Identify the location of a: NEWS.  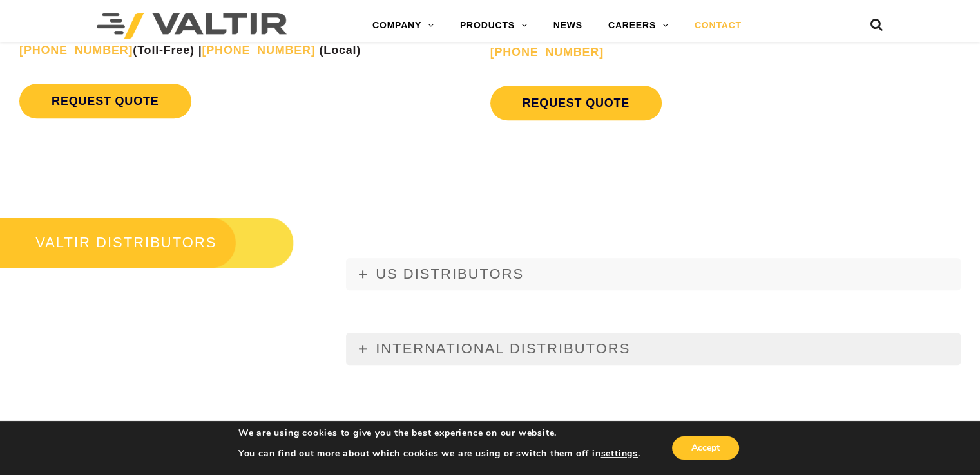
(567, 26).